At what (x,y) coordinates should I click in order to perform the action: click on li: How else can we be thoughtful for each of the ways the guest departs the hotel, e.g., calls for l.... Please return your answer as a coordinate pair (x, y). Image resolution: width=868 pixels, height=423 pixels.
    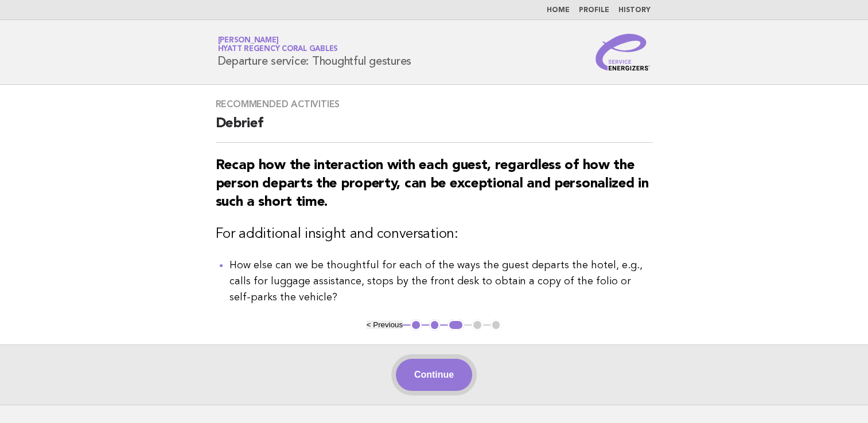
    Looking at the image, I should click on (441, 282).